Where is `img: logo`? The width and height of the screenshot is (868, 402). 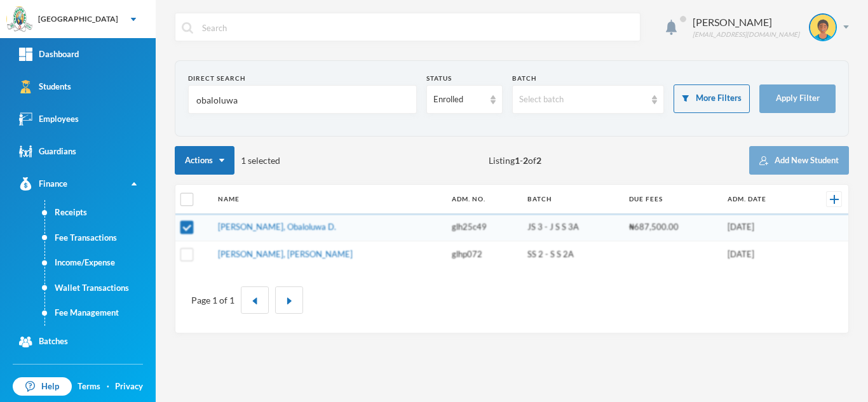
img: logo is located at coordinates (20, 20).